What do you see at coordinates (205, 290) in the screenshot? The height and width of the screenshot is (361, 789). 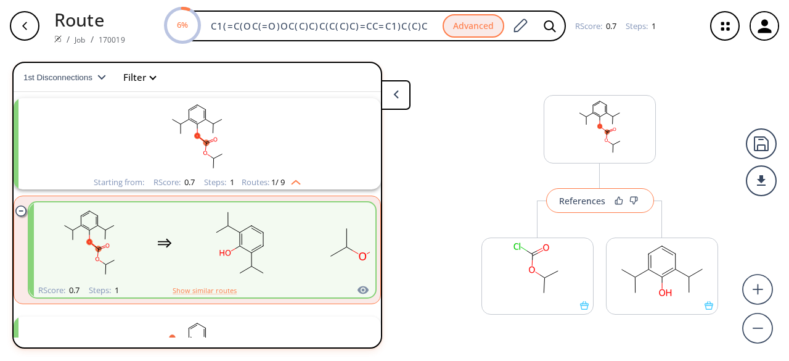 I see `button: Show similar routes` at bounding box center [205, 290].